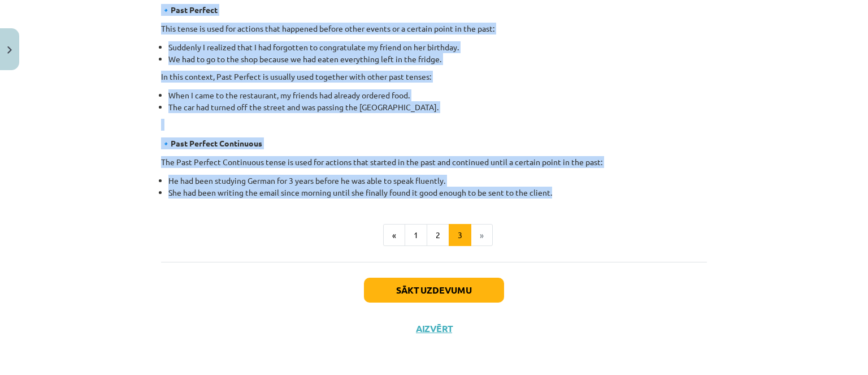 The height and width of the screenshot is (375, 868). Describe the element at coordinates (434, 235) in the screenshot. I see `nav: Page navigation example` at that location.